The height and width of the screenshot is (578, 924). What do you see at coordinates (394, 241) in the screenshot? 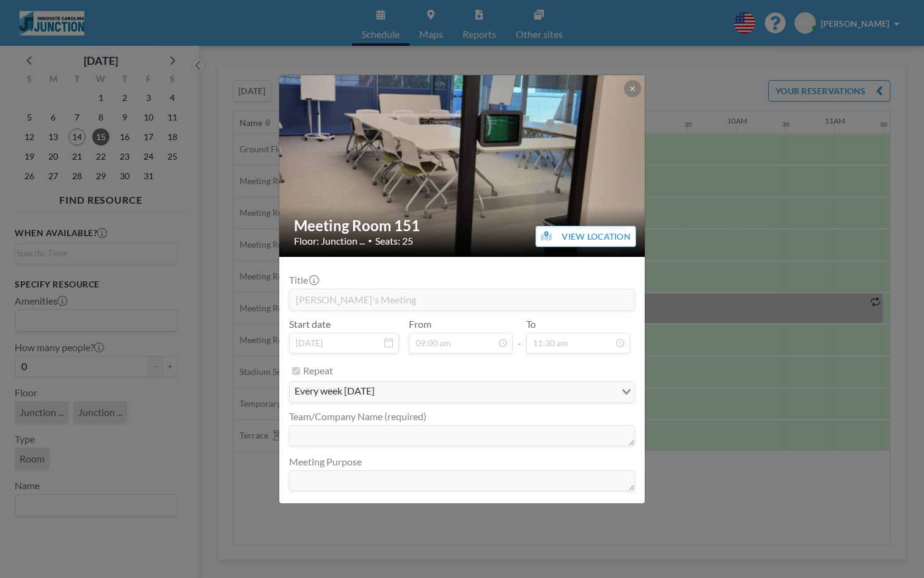
I see `span: Seats: 25` at bounding box center [394, 241].